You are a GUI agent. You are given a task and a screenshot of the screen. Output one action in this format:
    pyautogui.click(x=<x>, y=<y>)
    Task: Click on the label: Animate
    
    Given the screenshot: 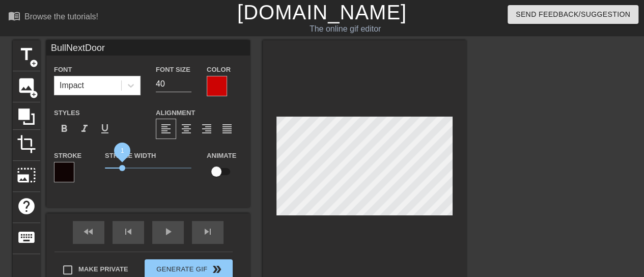 What is the action you would take?
    pyautogui.click(x=222, y=156)
    